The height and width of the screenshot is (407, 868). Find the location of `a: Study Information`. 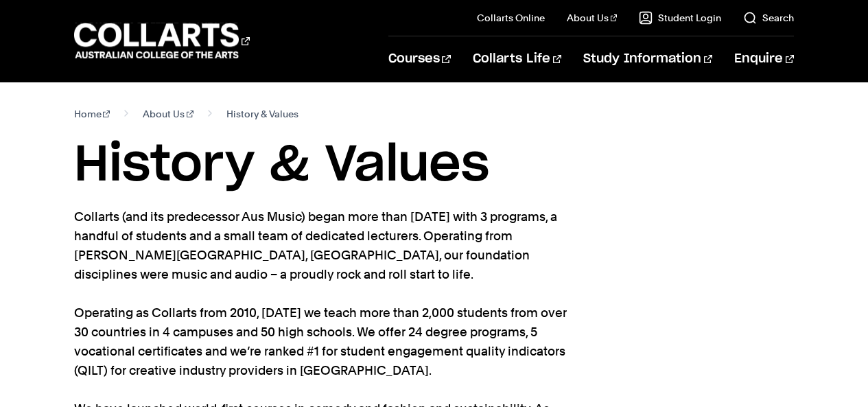

a: Study Information is located at coordinates (648, 59).